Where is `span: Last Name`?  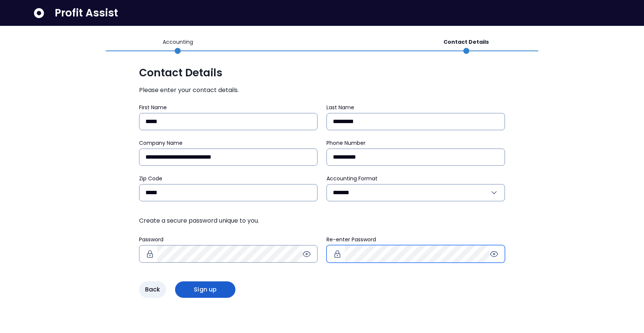
span: Last Name is located at coordinates (341, 107).